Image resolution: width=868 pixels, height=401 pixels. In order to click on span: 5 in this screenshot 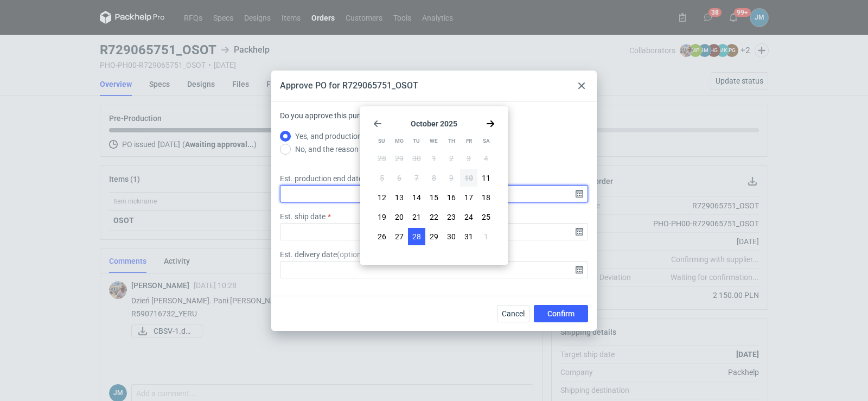, I will do `click(382, 178)`.